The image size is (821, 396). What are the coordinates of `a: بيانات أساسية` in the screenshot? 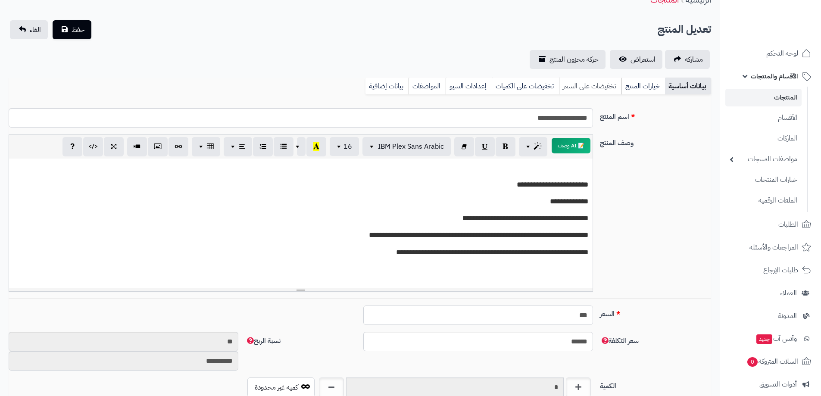 It's located at (688, 86).